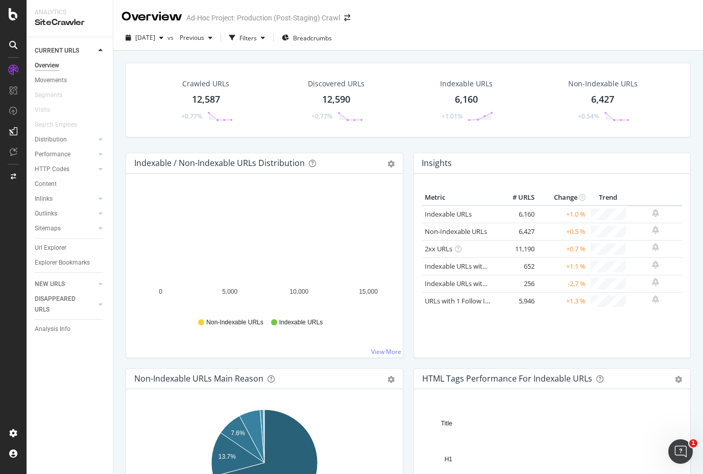 The width and height of the screenshot is (703, 474). I want to click on div: +1.01%, so click(452, 116).